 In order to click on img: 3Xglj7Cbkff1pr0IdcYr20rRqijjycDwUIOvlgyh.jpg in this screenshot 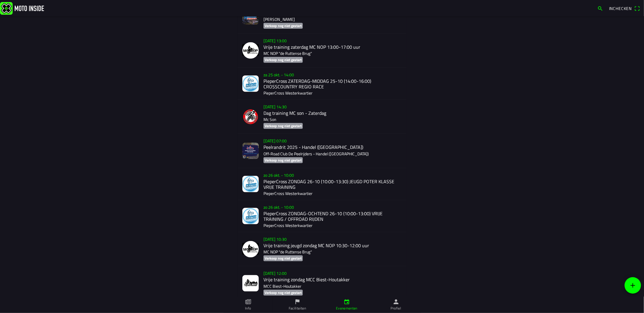, I will do `click(251, 151)`.